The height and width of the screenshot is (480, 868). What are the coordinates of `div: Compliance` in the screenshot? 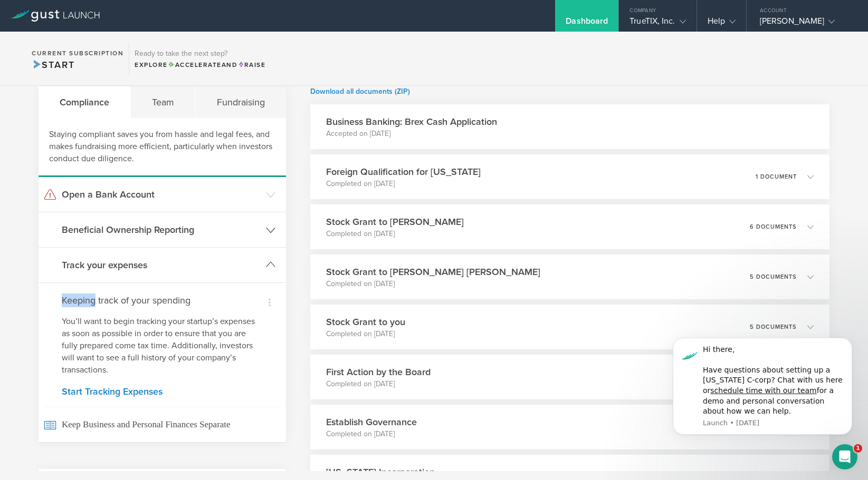 It's located at (85, 102).